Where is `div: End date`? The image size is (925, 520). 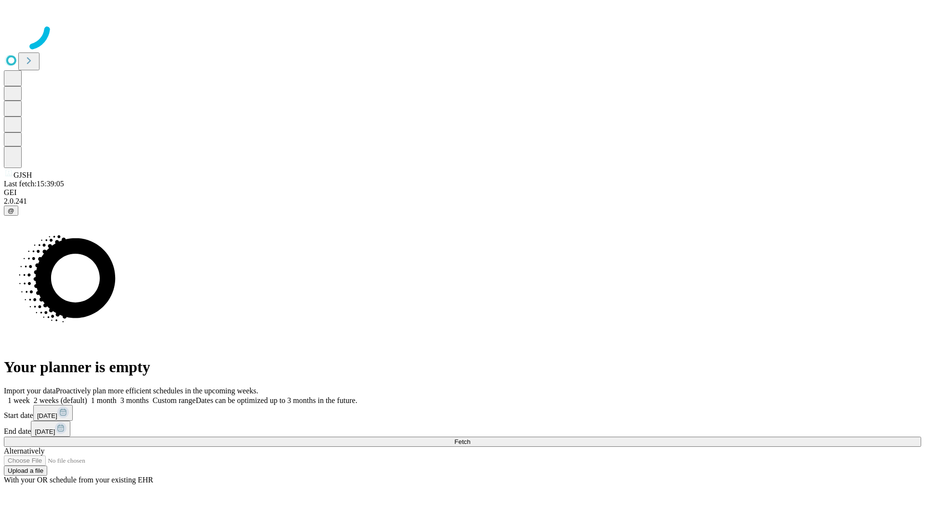
div: End date is located at coordinates (463, 429).